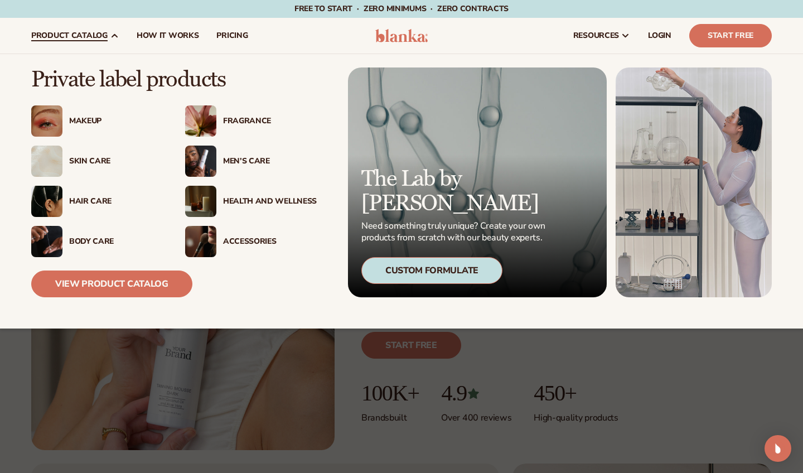 Image resolution: width=803 pixels, height=473 pixels. What do you see at coordinates (270, 161) in the screenshot?
I see `div: Men’s Care` at bounding box center [270, 161].